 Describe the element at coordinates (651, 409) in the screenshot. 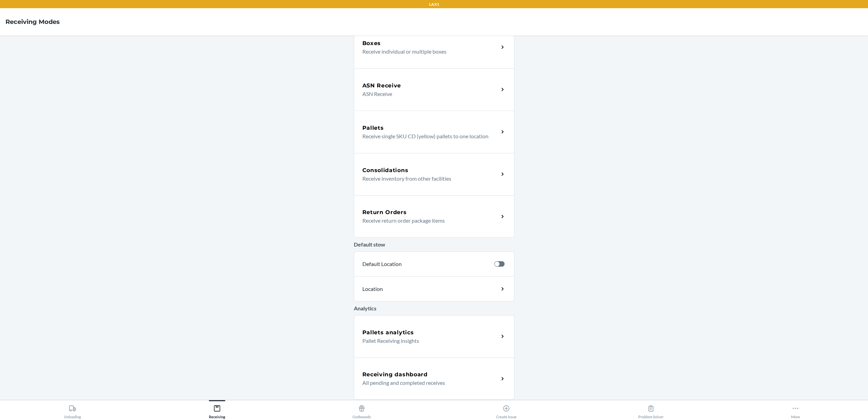

I see `button: Problem Solver` at that location.